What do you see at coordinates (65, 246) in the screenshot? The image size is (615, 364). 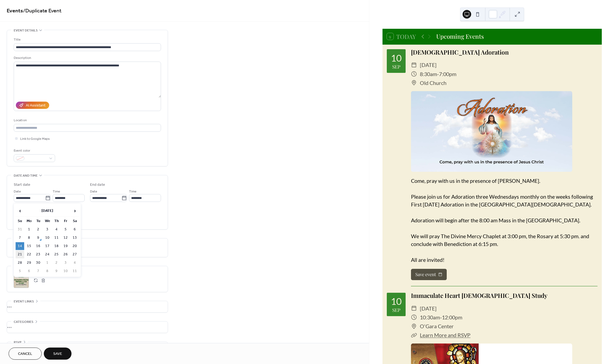 I see `td: 19` at bounding box center [65, 246].